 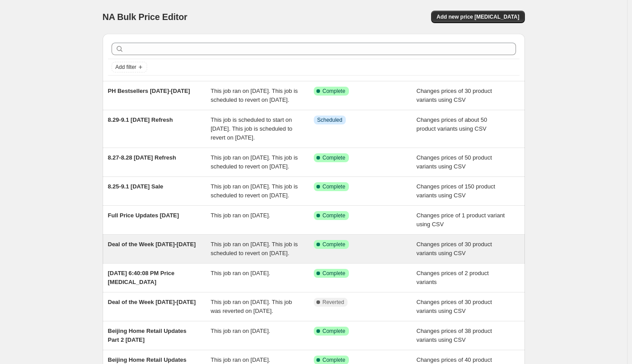 I want to click on span: Changes prices of 150 product variants using CSV, so click(x=456, y=191).